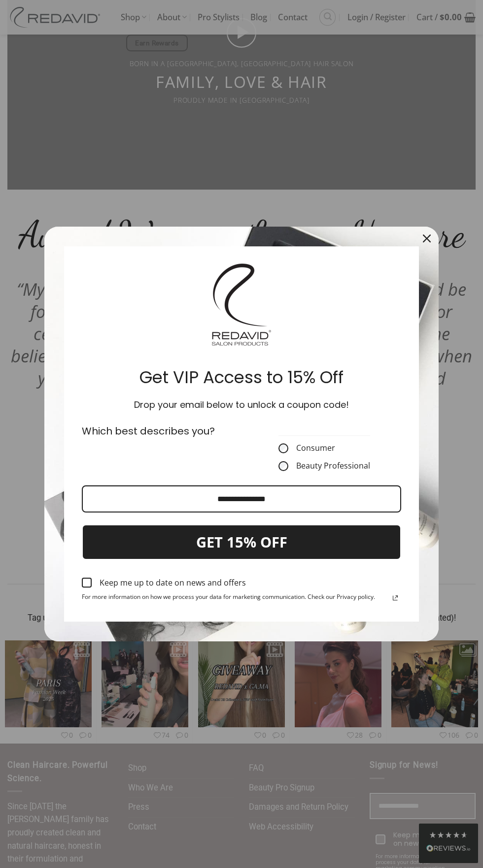 The width and height of the screenshot is (483, 868). What do you see at coordinates (242, 377) in the screenshot?
I see `h2: Get VIP Access to 15% Off` at bounding box center [242, 377].